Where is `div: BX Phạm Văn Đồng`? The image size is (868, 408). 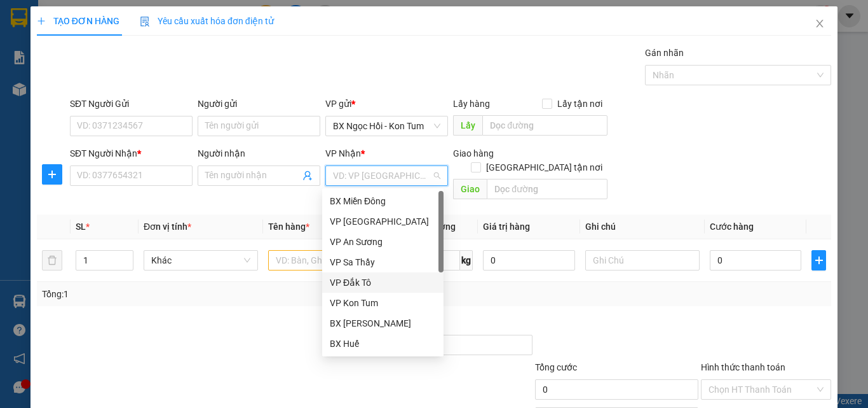
div: BX Phạm Văn Đồng is located at coordinates (383, 323).